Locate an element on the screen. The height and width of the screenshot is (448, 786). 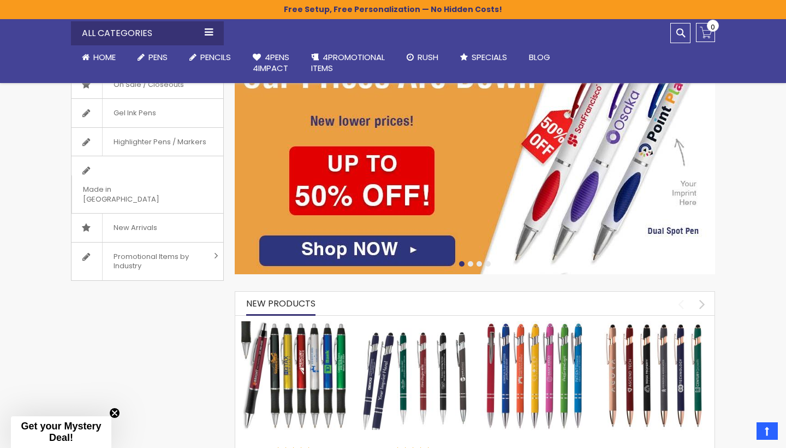
a: Blog is located at coordinates (540, 57).